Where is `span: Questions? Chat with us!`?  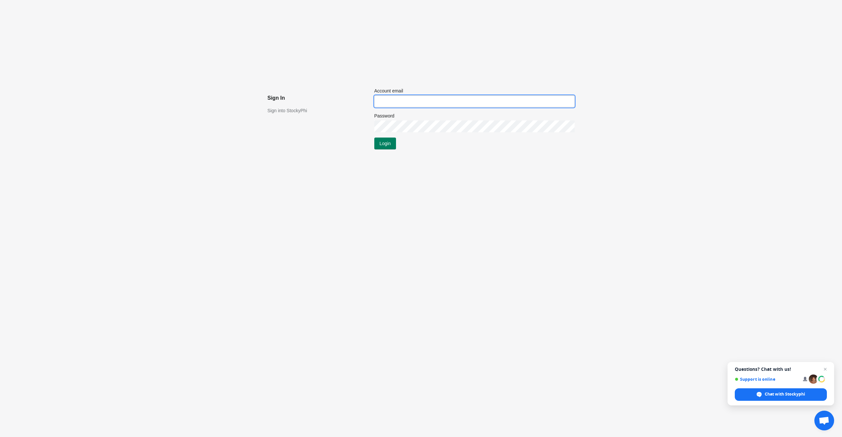 span: Questions? Chat with us! is located at coordinates (781, 369).